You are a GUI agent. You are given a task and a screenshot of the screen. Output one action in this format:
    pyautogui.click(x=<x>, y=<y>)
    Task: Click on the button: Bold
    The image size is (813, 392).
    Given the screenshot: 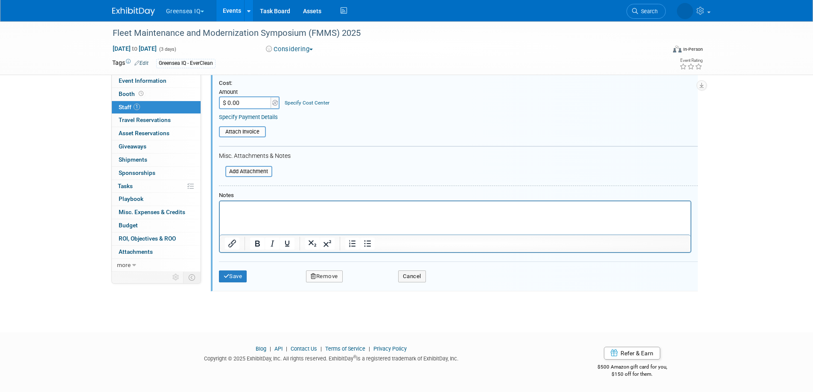 What is the action you would take?
    pyautogui.click(x=257, y=244)
    